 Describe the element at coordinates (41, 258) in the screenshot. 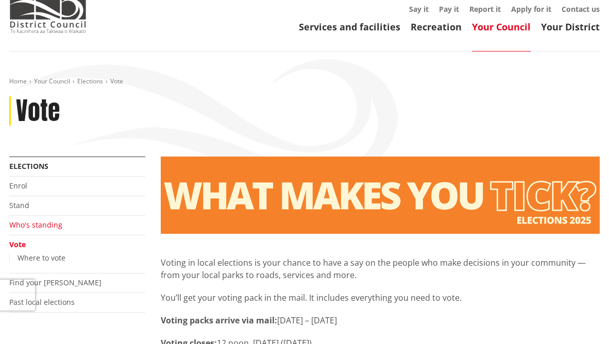

I see `a: Where to vote` at that location.